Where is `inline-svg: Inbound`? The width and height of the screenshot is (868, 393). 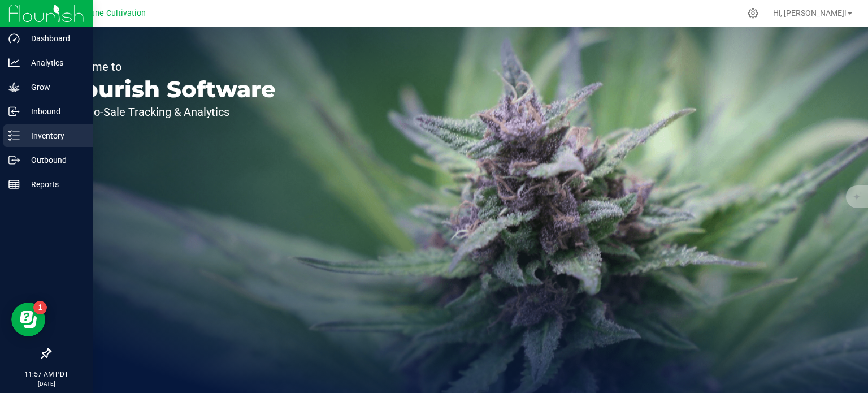 inline-svg: Inbound is located at coordinates (14, 111).